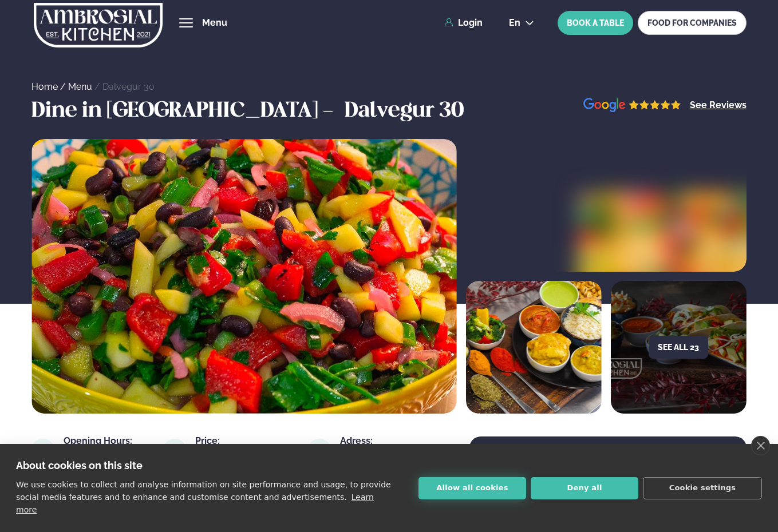 The height and width of the screenshot is (532, 778). Describe the element at coordinates (515, 23) in the screenshot. I see `span: en` at that location.